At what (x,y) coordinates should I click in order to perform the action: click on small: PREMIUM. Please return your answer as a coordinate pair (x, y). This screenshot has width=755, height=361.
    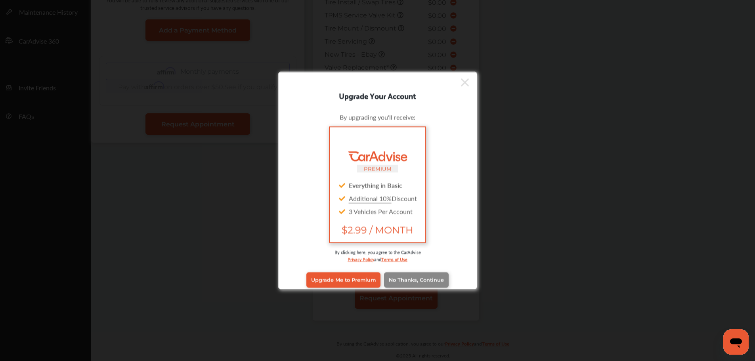
    Looking at the image, I should click on (378, 169).